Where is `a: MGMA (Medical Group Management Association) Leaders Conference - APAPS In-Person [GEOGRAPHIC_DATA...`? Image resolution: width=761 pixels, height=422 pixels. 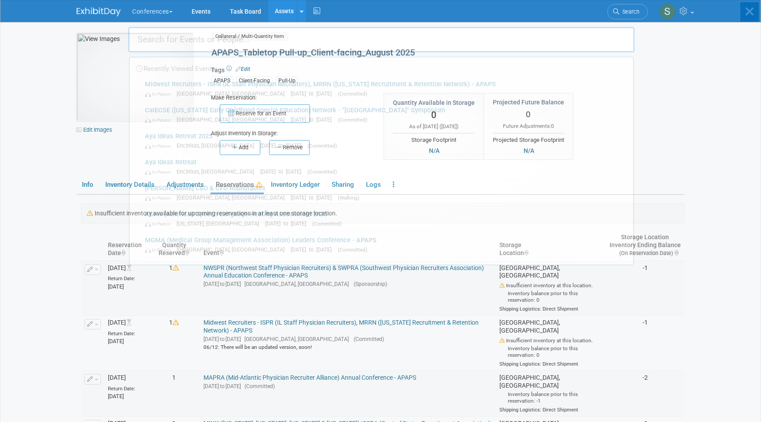 a: MGMA (Medical Group Management Association) Leaders Conference - APAPS In-Person [GEOGRAPHIC_DATA... is located at coordinates (385, 245).